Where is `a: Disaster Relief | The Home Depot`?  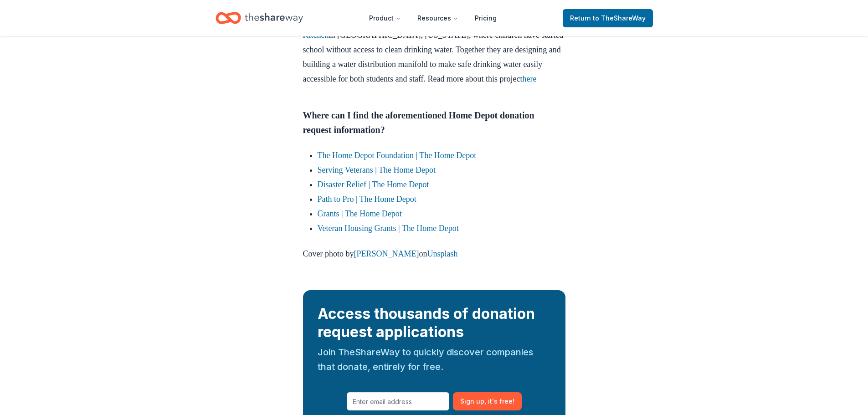
a: Disaster Relief | The Home Depot is located at coordinates (373, 185).